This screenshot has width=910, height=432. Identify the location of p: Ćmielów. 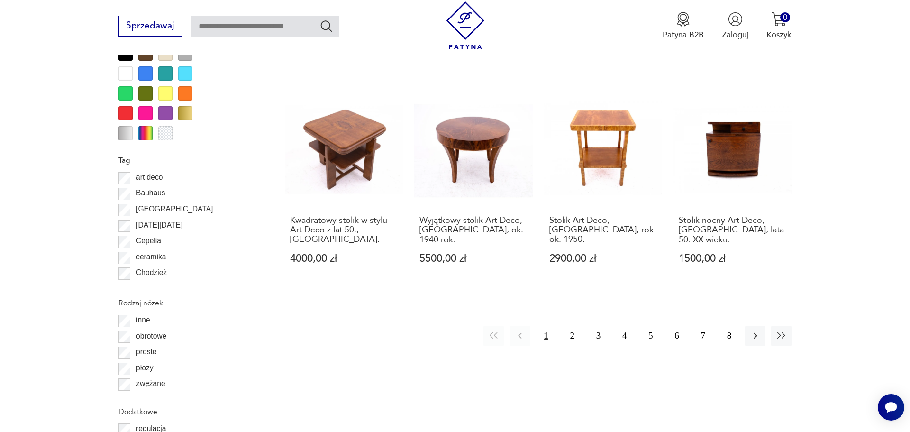
(150, 289).